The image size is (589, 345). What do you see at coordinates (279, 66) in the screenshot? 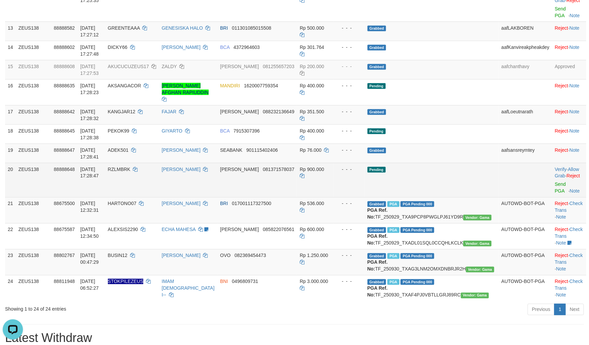
I see `span: Copy 081255657203 to clipboard` at bounding box center [279, 66].